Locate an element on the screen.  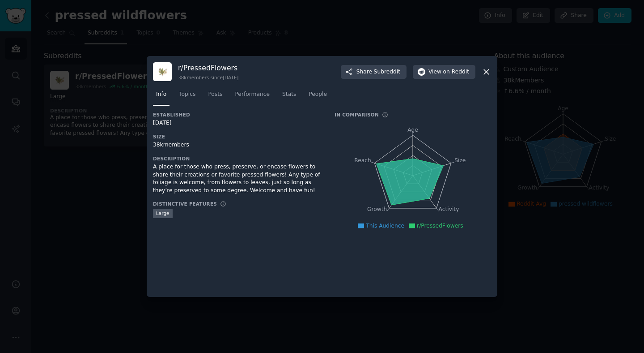
span: Stats is located at coordinates (289, 95).